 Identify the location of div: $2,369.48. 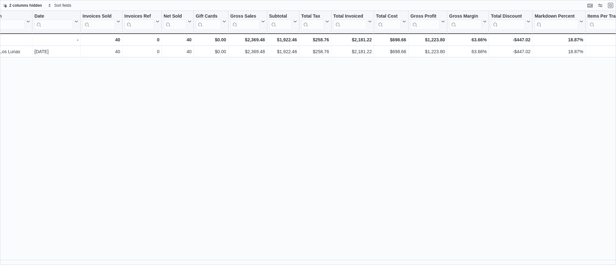
(248, 40).